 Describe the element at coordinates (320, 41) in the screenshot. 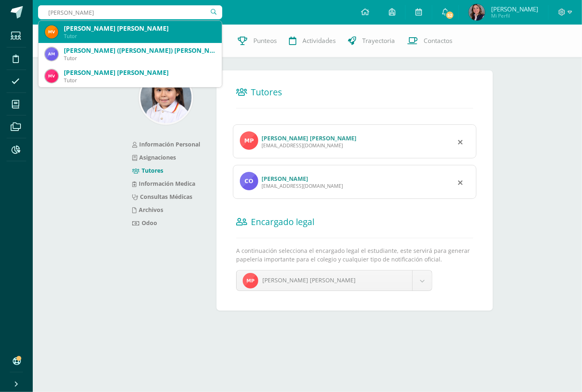

I see `span: Actividades` at that location.